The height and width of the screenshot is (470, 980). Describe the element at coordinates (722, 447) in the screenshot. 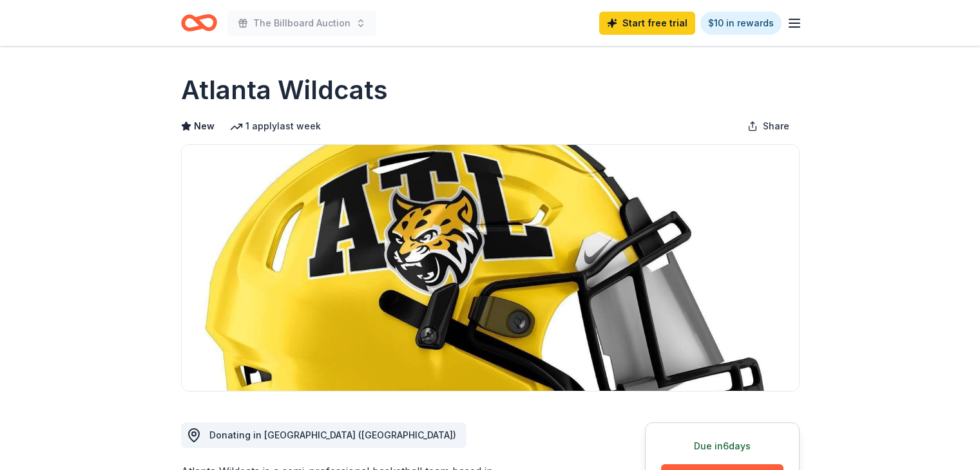

I see `div: Due in 6 days` at that location.